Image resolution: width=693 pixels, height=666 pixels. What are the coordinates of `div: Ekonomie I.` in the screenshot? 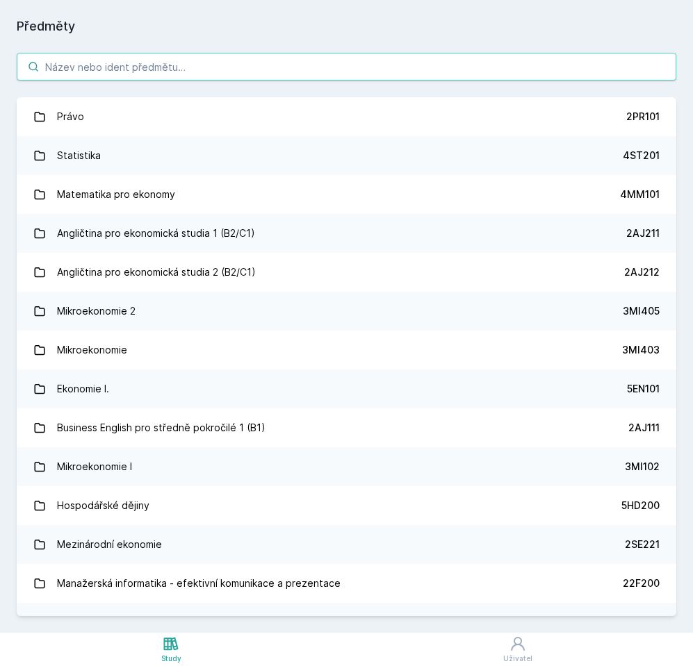 It's located at (83, 389).